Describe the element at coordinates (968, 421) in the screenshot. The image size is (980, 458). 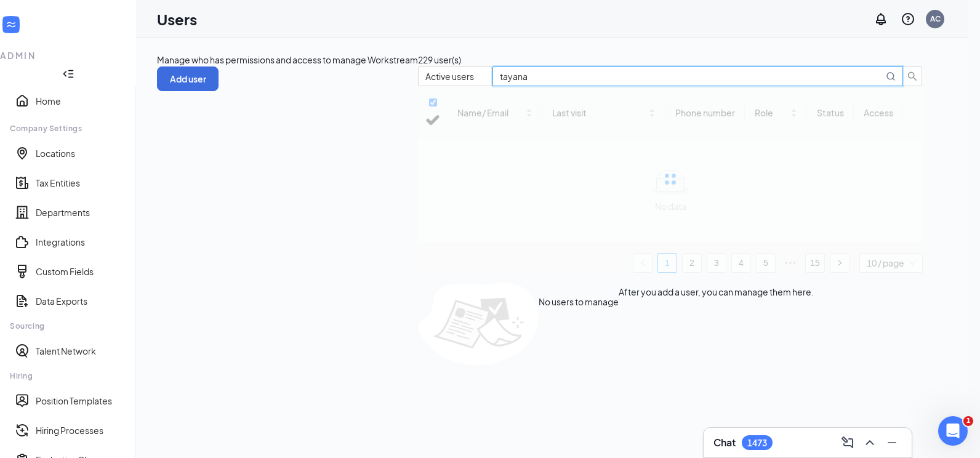
I see `span: 1` at that location.